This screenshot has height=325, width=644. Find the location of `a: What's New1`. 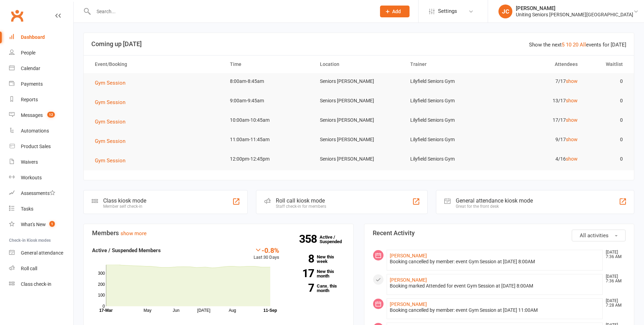

a: What's New1 is located at coordinates (41, 225).